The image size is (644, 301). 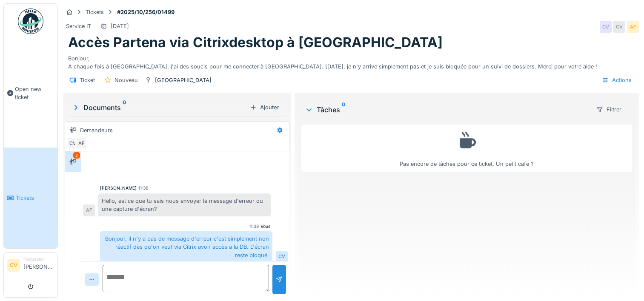 I want to click on div: Actions, so click(x=617, y=80).